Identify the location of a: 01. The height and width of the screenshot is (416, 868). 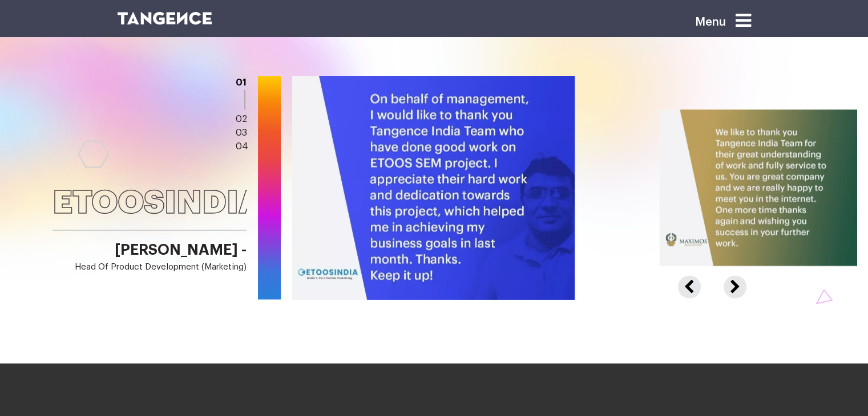
(241, 83).